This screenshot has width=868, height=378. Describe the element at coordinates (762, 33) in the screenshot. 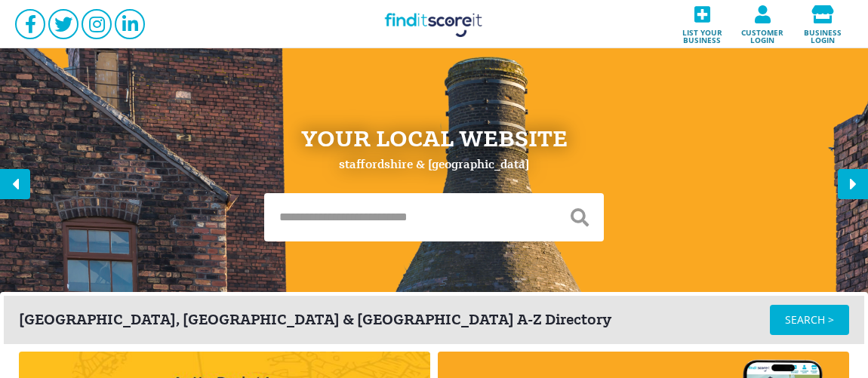

I see `span: Customer login` at that location.